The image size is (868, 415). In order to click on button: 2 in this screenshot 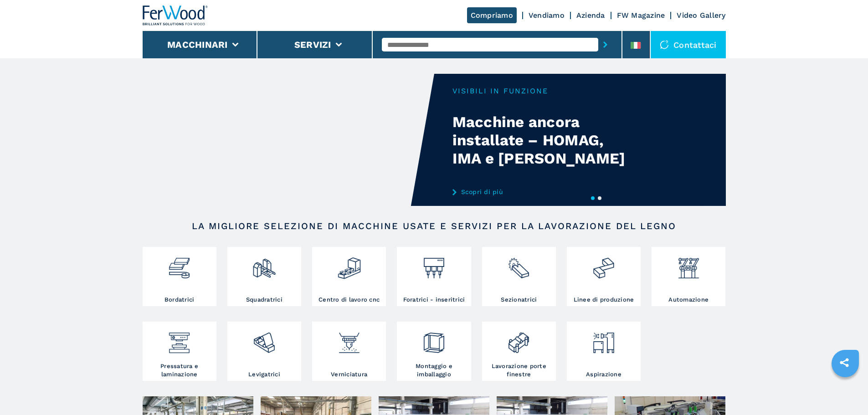, I will do `click(599, 198)`.